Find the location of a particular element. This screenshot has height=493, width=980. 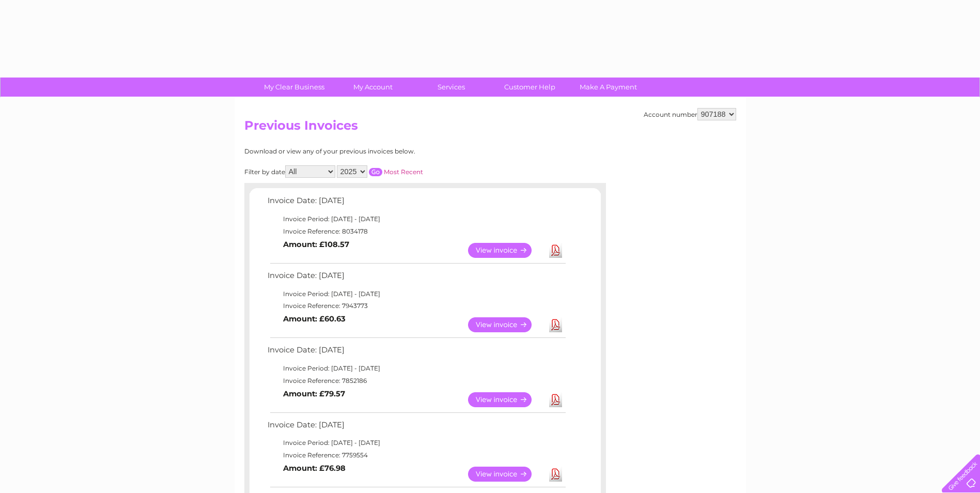

h2: Previous Invoices is located at coordinates (490, 128).